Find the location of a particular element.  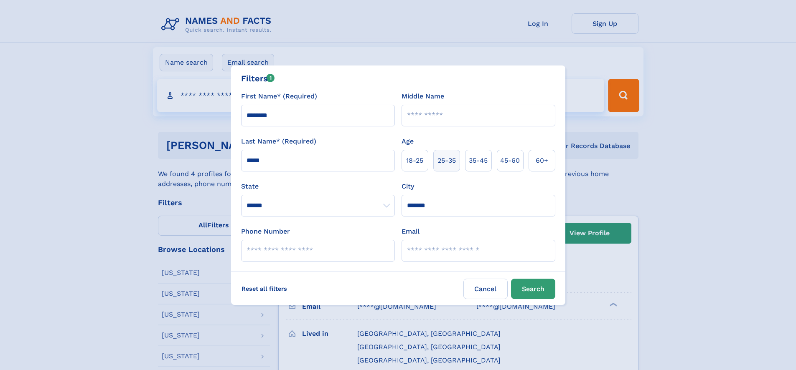

label: Middle Name is located at coordinates (423, 96).